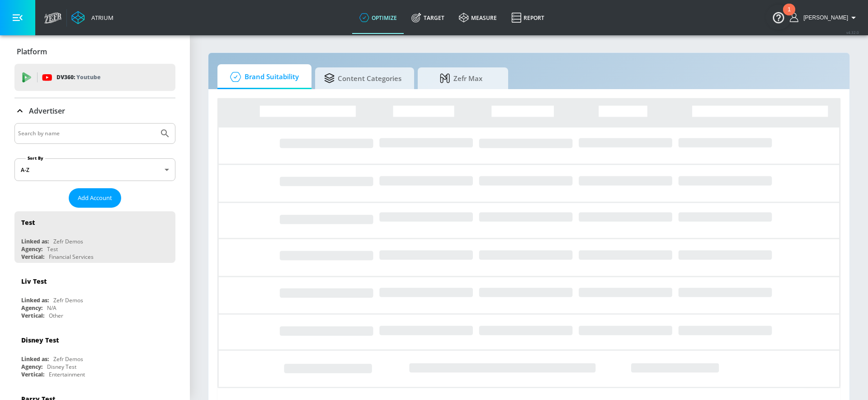 The image size is (868, 400). What do you see at coordinates (95, 170) in the screenshot?
I see `div: A-Z` at bounding box center [95, 170].